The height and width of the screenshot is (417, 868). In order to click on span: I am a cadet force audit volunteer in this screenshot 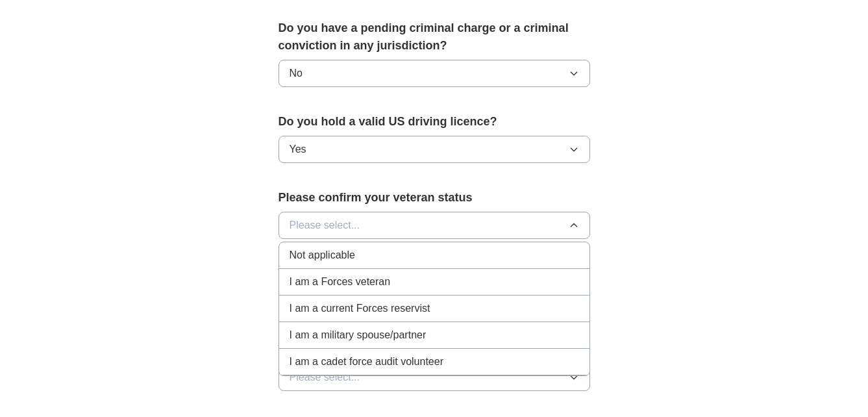, I will do `click(366, 361)`.